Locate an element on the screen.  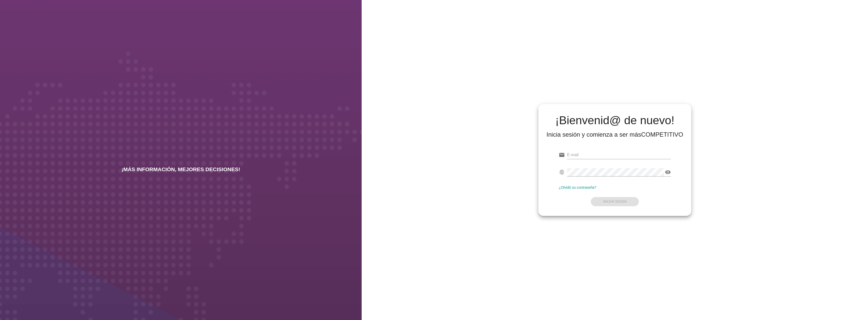
i: fingerprint is located at coordinates (561, 172).